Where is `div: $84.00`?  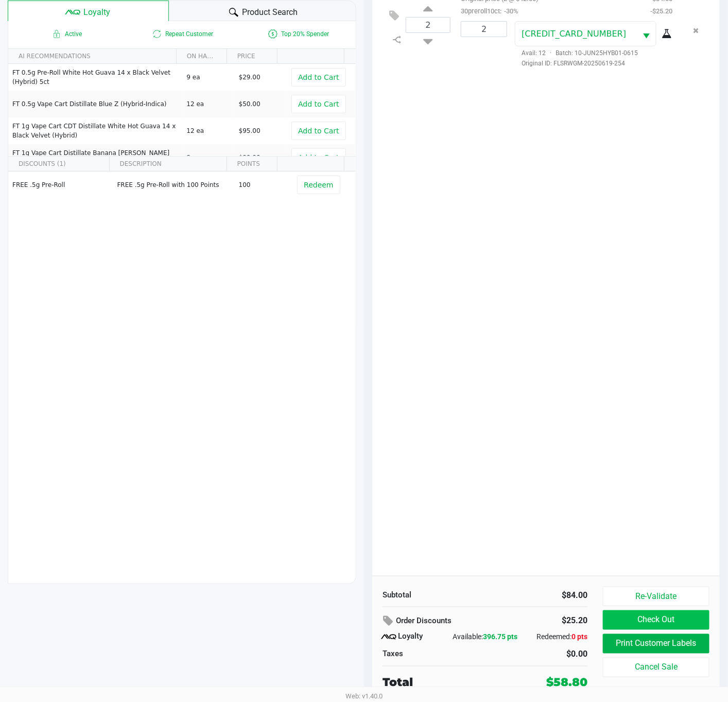 div: $84.00 is located at coordinates (540, 595).